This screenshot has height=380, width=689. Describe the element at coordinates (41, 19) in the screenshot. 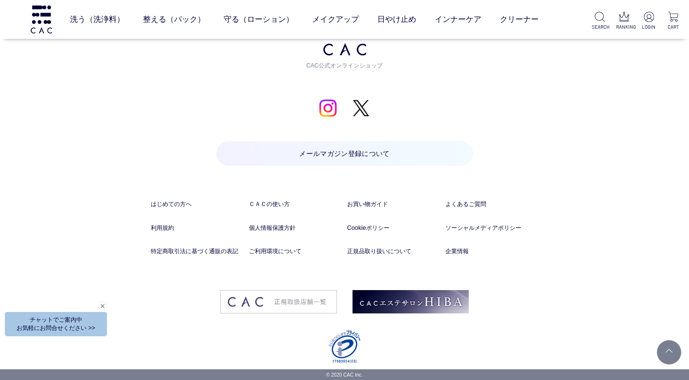

I see `img: logo` at that location.